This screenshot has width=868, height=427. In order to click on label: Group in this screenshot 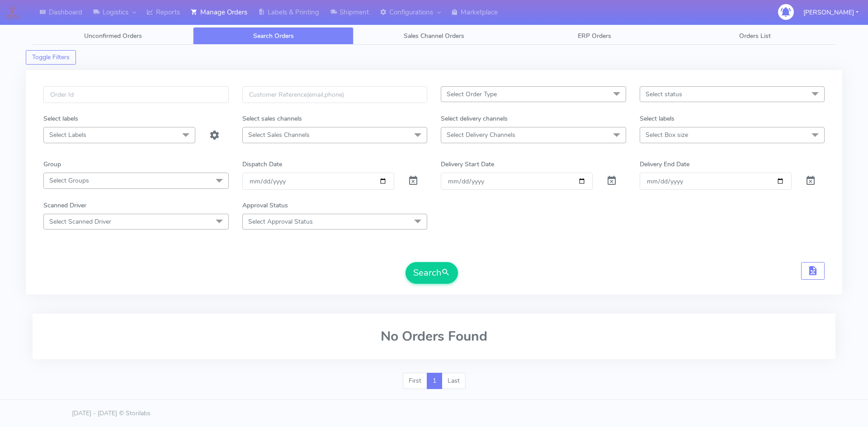, I will do `click(52, 164)`.